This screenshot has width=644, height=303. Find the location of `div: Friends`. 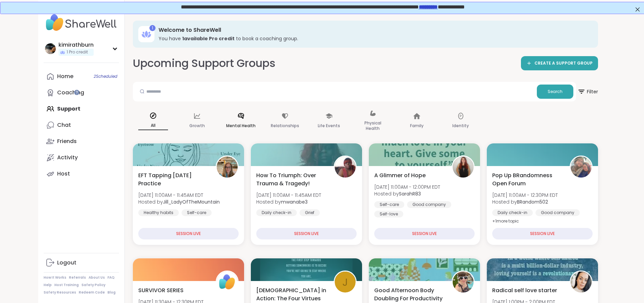

div: Friends is located at coordinates (67, 141).